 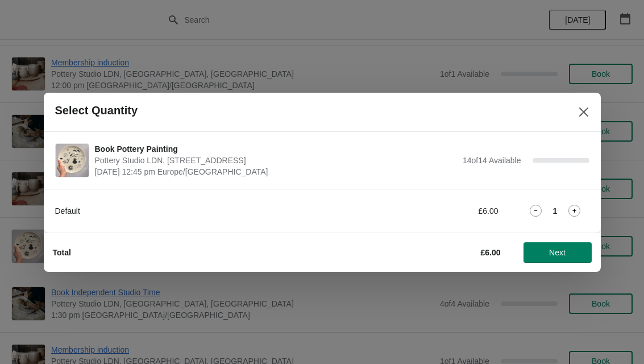 What do you see at coordinates (555, 211) in the screenshot?
I see `strong: 1` at bounding box center [555, 211].